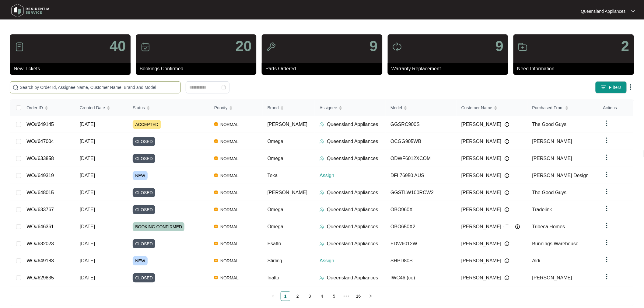 The image size is (644, 308). What do you see at coordinates (370, 296) in the screenshot?
I see `button: right` at bounding box center [370, 296].